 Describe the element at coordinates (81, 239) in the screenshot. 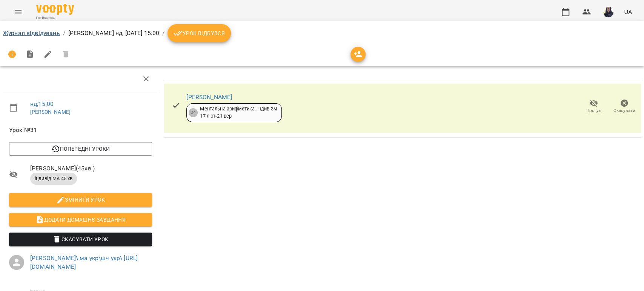

I see `button: Скасувати Урок` at that location.